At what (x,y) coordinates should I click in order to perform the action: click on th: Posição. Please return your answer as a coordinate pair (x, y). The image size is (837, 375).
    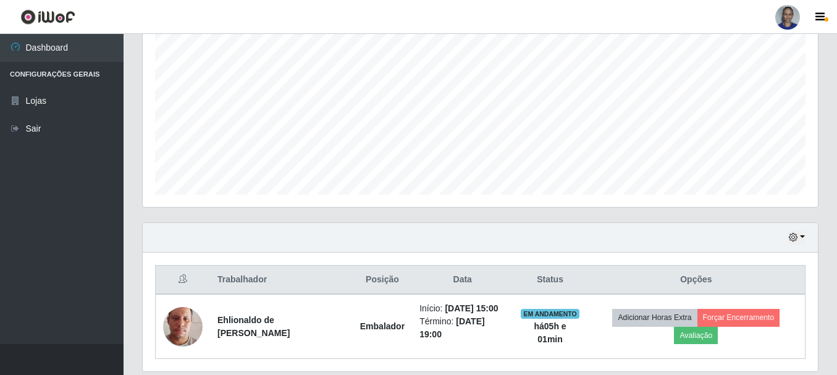
    Looking at the image, I should click on (383, 280).